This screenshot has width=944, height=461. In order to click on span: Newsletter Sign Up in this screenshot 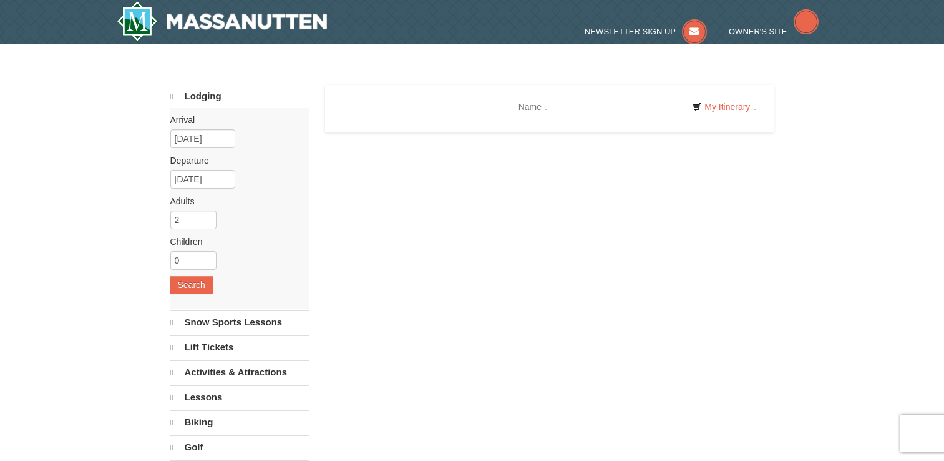, I will do `click(630, 31)`.